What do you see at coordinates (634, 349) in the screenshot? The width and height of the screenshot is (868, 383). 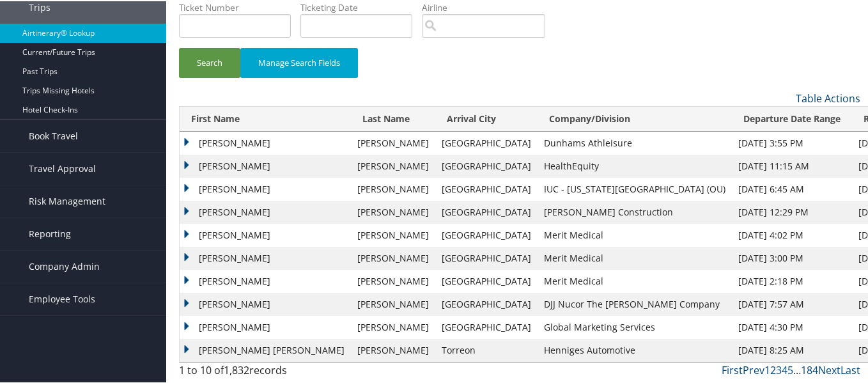 I see `td: Henniges Automotive` at bounding box center [634, 349].